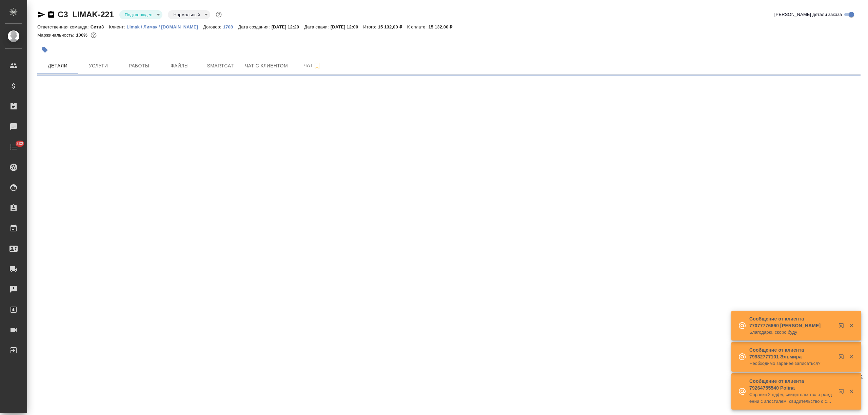 The image size is (868, 415). Describe the element at coordinates (86, 14) in the screenshot. I see `a: C3_LIMAK-221` at that location.